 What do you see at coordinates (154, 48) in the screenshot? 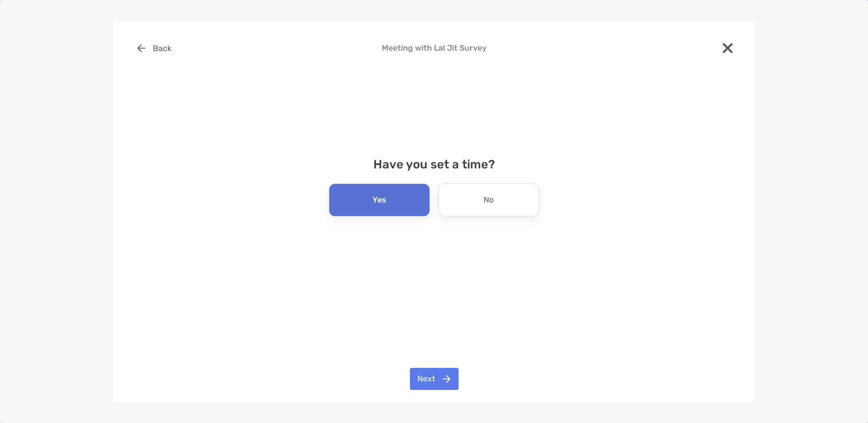
I see `button: Back` at bounding box center [154, 48].